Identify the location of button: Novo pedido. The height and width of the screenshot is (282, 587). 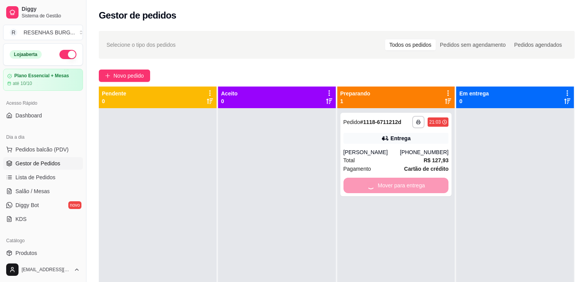
(124, 76).